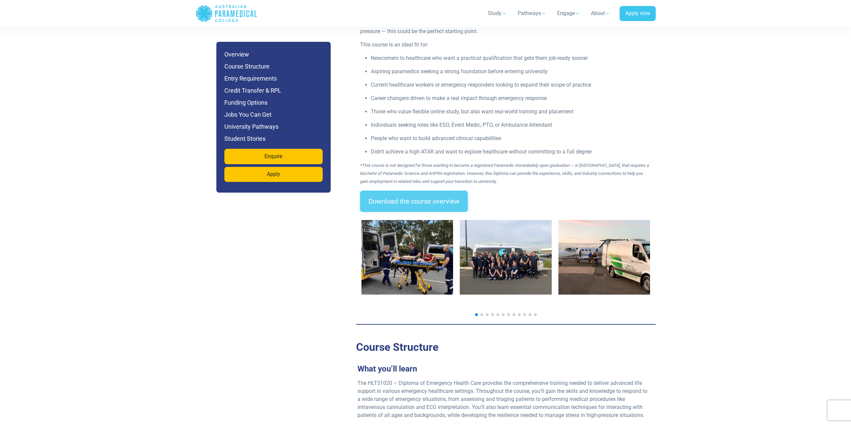 The width and height of the screenshot is (851, 425). I want to click on span: Go to slide 1, so click(476, 315).